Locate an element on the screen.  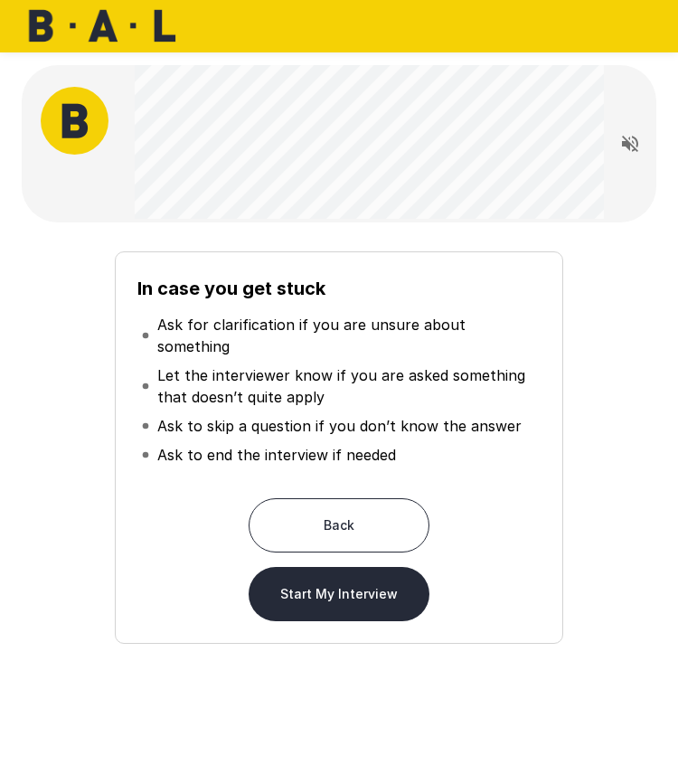
b: In case you get stuck is located at coordinates (232, 288).